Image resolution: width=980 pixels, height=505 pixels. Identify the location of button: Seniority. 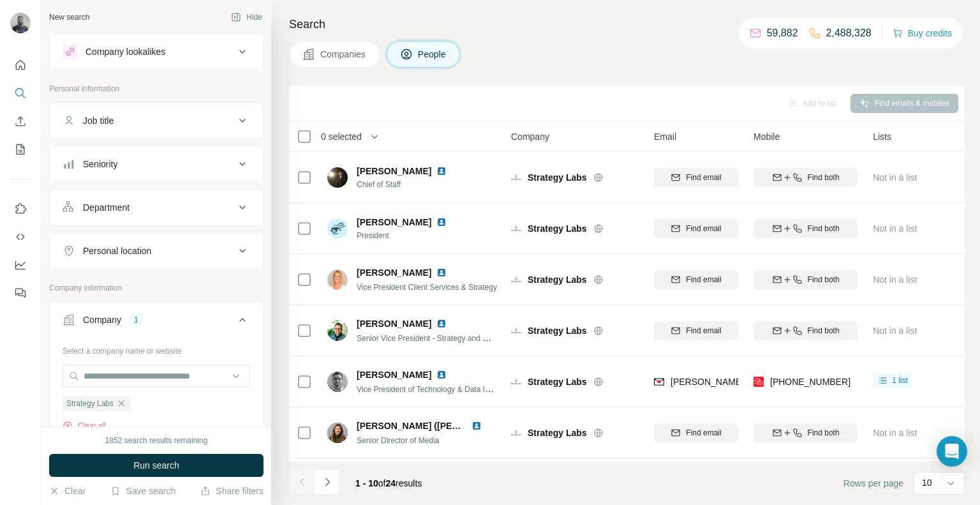
(156, 164).